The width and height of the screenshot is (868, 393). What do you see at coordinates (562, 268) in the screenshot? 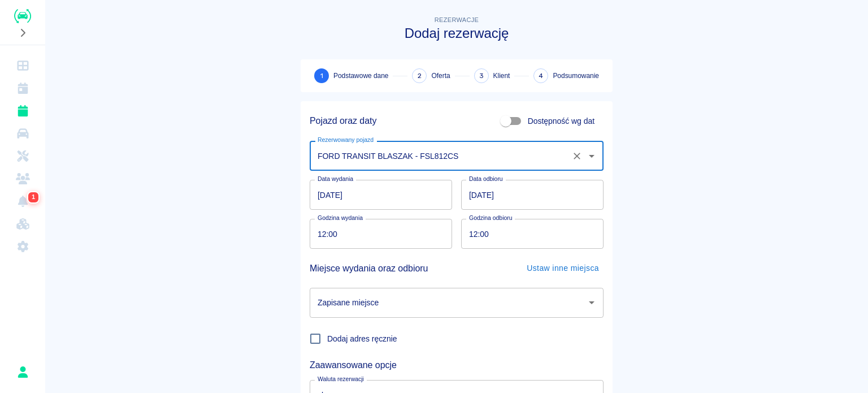
I see `button: Ustaw inne miejsca` at bounding box center [562, 268].